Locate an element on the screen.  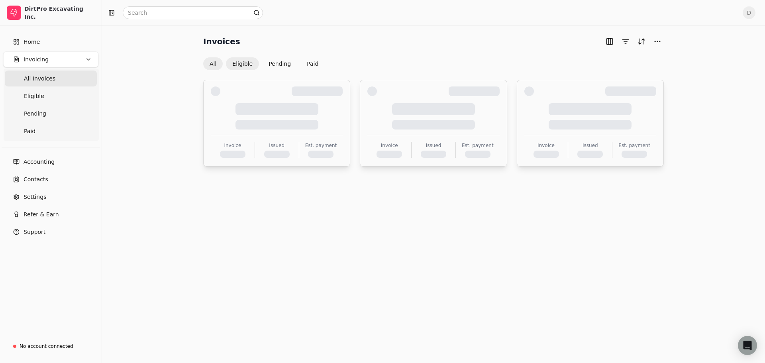
a: Settings is located at coordinates (51, 197).